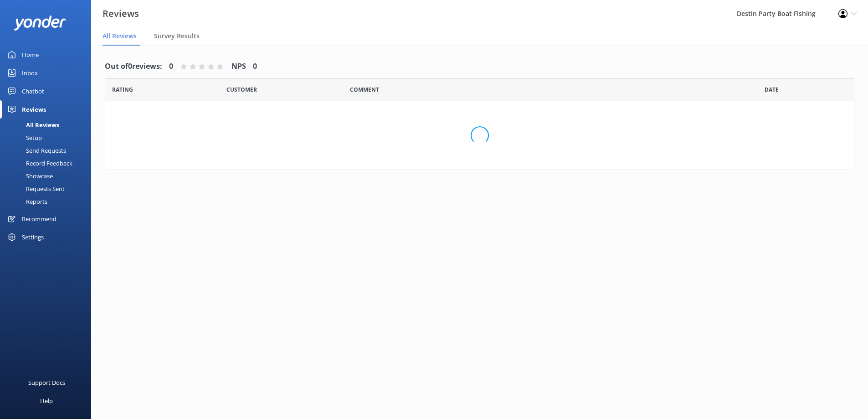 The height and width of the screenshot is (419, 868). Describe the element at coordinates (35, 189) in the screenshot. I see `div: Requests Sent` at that location.